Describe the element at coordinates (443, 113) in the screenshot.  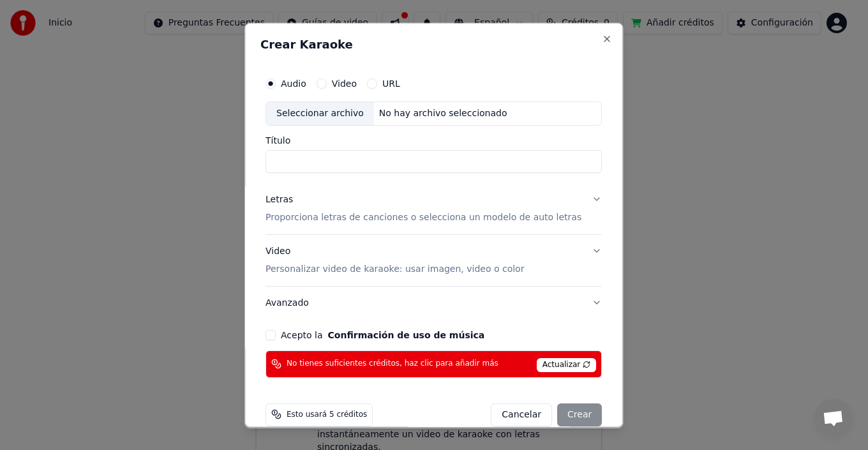
I see `div: No hay archivo seleccionado` at that location.